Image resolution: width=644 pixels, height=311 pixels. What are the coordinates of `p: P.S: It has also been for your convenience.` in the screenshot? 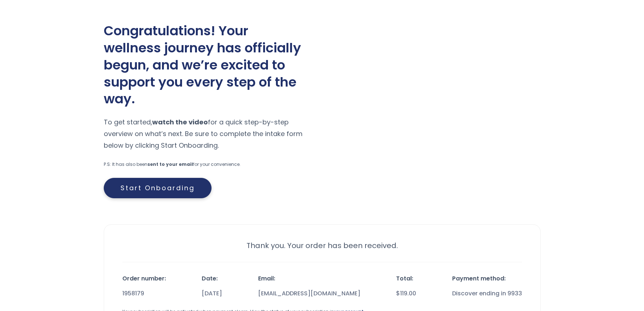 It's located at (203, 164).